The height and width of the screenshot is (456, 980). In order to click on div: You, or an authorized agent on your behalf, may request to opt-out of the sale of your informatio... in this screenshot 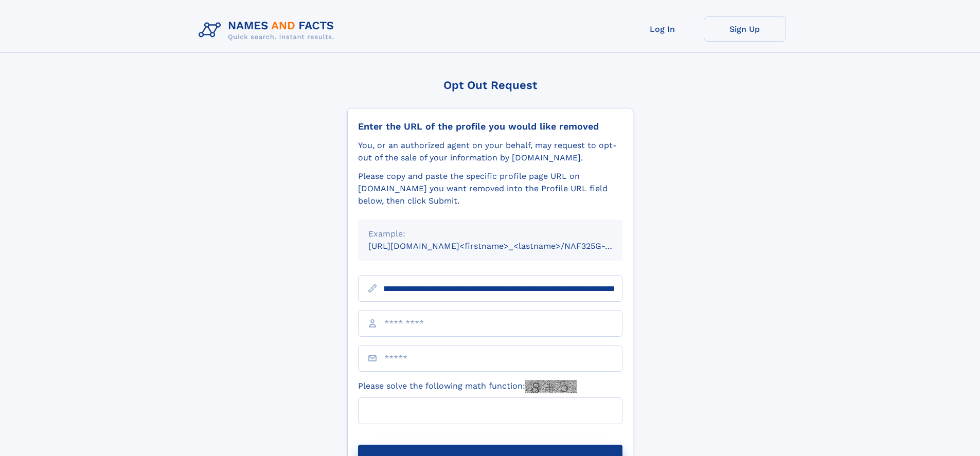, I will do `click(490, 152)`.